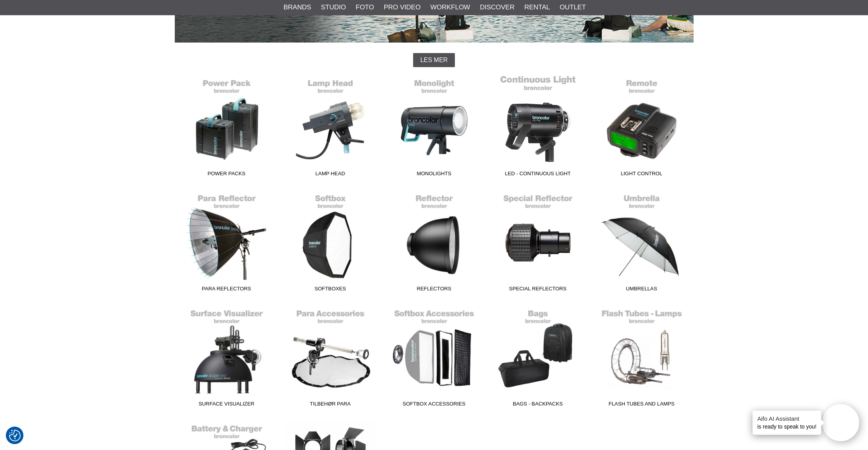  I want to click on a: Studio, so click(333, 8).